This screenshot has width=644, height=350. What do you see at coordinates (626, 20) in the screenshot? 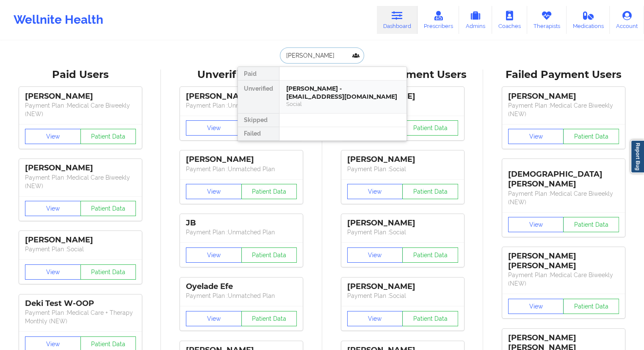
I see `a: Account` at bounding box center [626, 20].